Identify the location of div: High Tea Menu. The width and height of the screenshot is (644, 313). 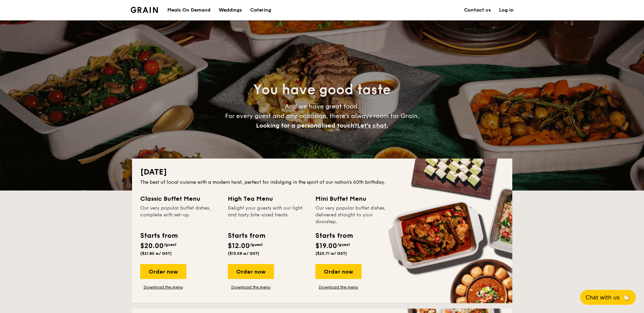
(268, 198).